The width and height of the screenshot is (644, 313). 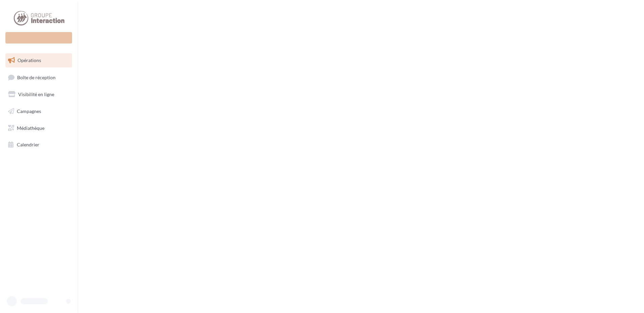 I want to click on a: Visibilité en ligne, so click(x=39, y=94).